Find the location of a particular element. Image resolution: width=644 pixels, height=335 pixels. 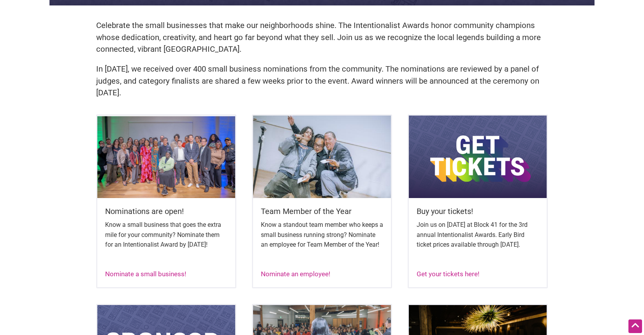

a: Get your tickets here! is located at coordinates (448, 274).